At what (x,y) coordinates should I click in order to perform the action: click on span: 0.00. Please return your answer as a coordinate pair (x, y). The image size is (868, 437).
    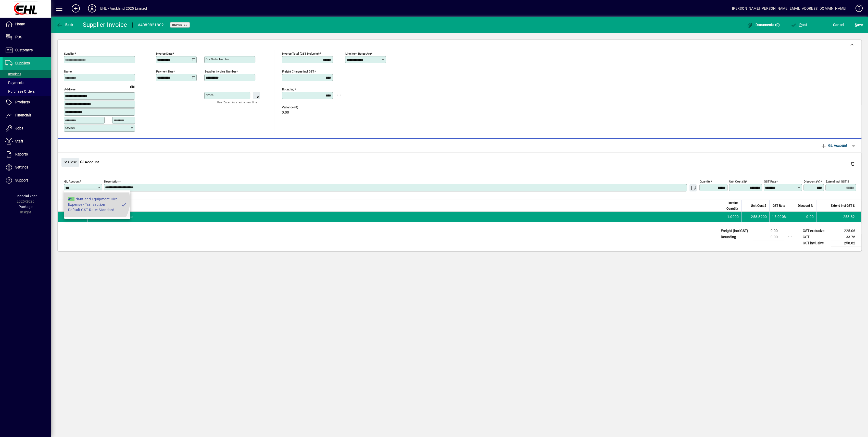
    Looking at the image, I should click on (286, 113).